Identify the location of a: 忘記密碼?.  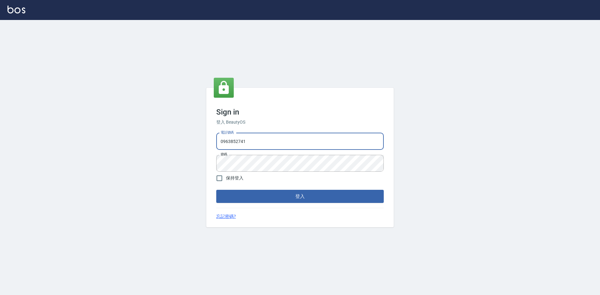
(226, 217).